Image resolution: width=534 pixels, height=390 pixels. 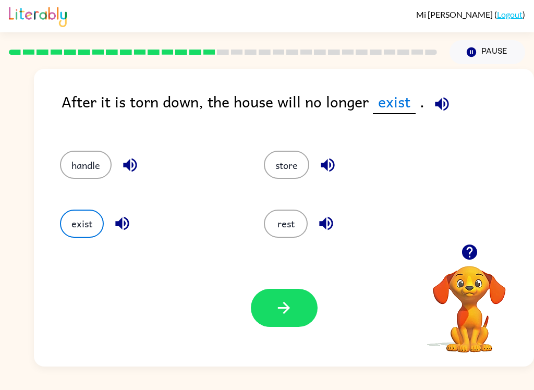 What do you see at coordinates (394, 102) in the screenshot?
I see `span: exist` at bounding box center [394, 102].